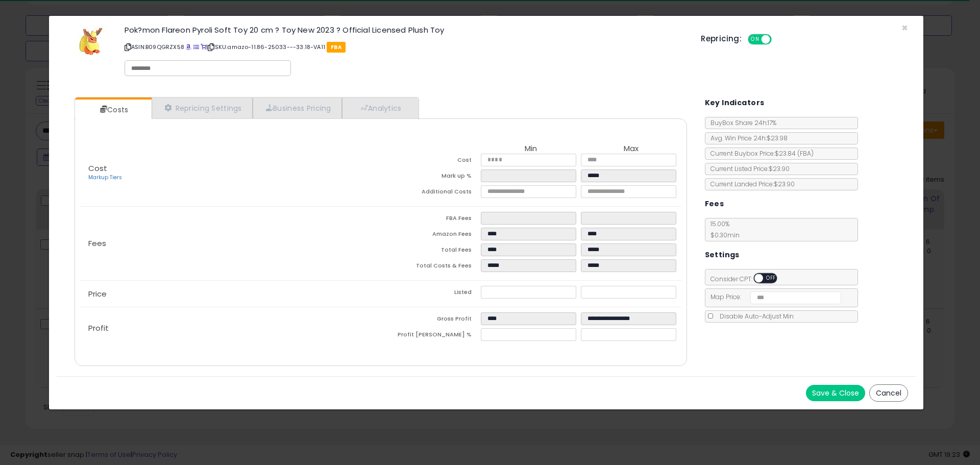 The image size is (980, 465). What do you see at coordinates (196, 47) in the screenshot?
I see `a: All offer listings` at bounding box center [196, 47].